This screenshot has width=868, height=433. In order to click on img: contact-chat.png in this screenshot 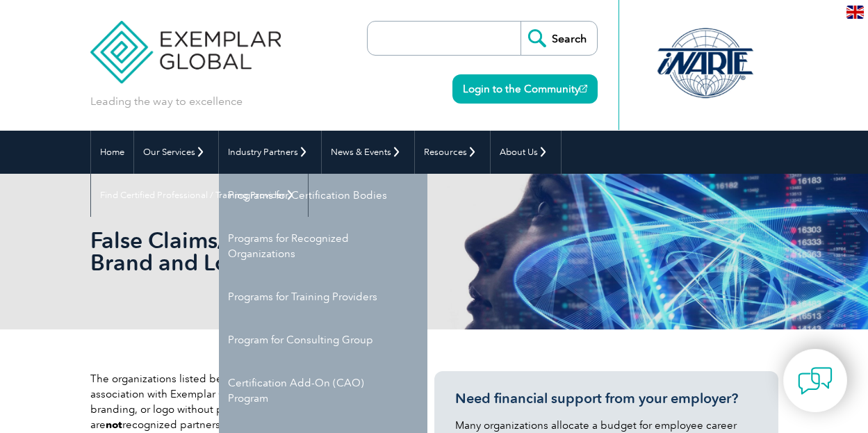, I will do `click(815, 381)`.